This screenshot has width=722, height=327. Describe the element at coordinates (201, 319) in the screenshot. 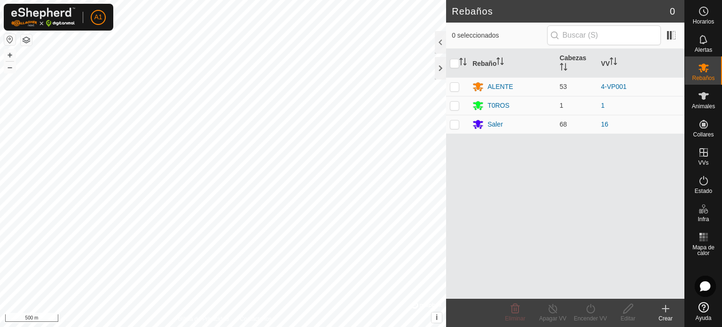

I see `font: Política de Privacidad` at that location.